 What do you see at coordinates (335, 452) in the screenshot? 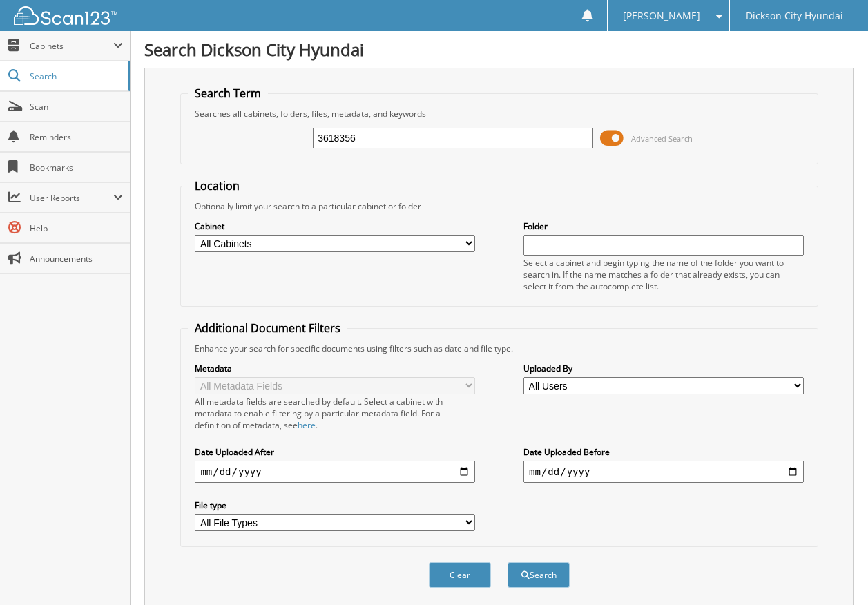
I see `label: Date Uploaded After` at bounding box center [335, 452].